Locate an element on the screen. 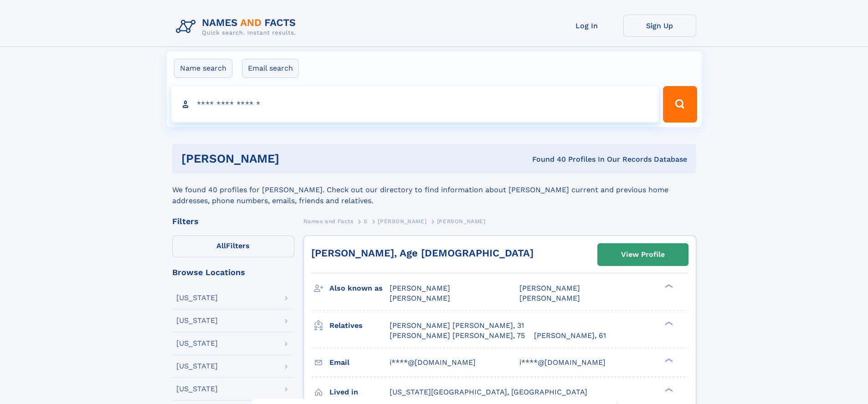 The image size is (868, 404). label: Filters is located at coordinates (233, 246).